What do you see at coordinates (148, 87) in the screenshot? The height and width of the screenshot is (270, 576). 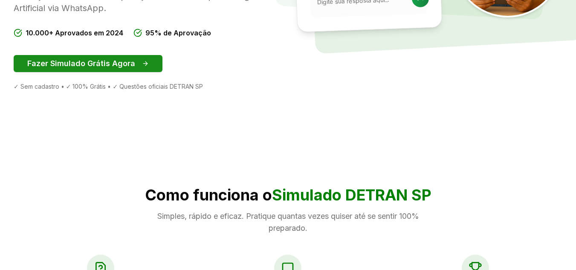 I see `div: ✓ Sem cadastro • ✓ 100% Grátis • ✓ Questões oficiais DETRAN SP` at bounding box center [148, 87].